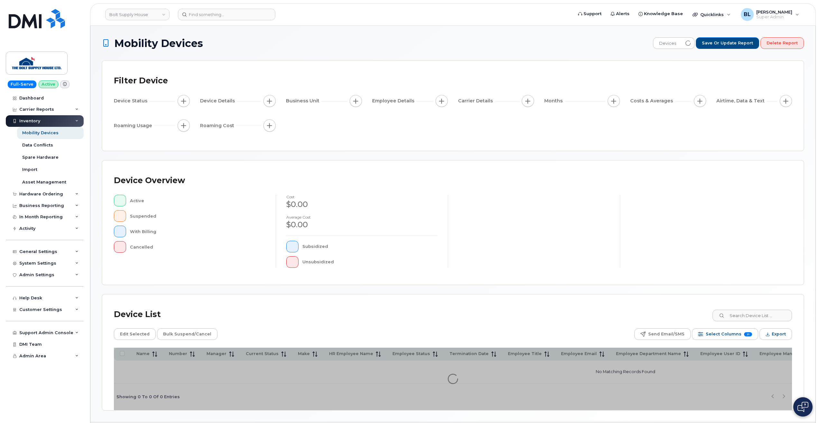 This screenshot has width=819, height=423. What do you see at coordinates (135, 334) in the screenshot?
I see `span: Edit Selected` at bounding box center [135, 334].